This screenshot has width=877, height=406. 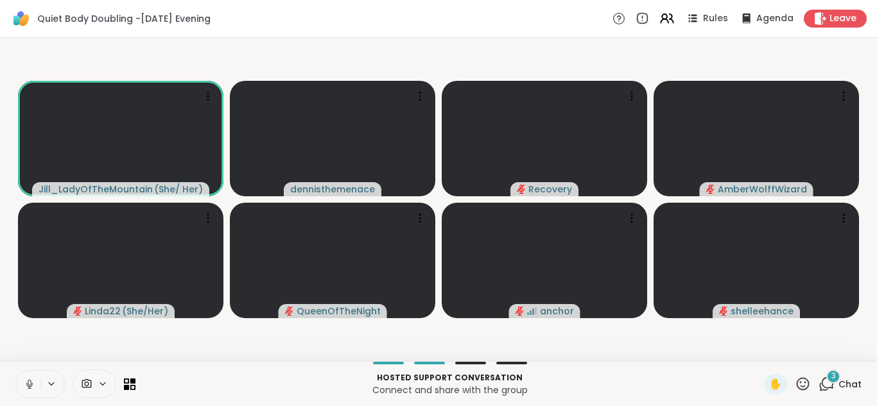 What do you see at coordinates (338, 311) in the screenshot?
I see `span: QueenOfTheNight` at bounding box center [338, 311].